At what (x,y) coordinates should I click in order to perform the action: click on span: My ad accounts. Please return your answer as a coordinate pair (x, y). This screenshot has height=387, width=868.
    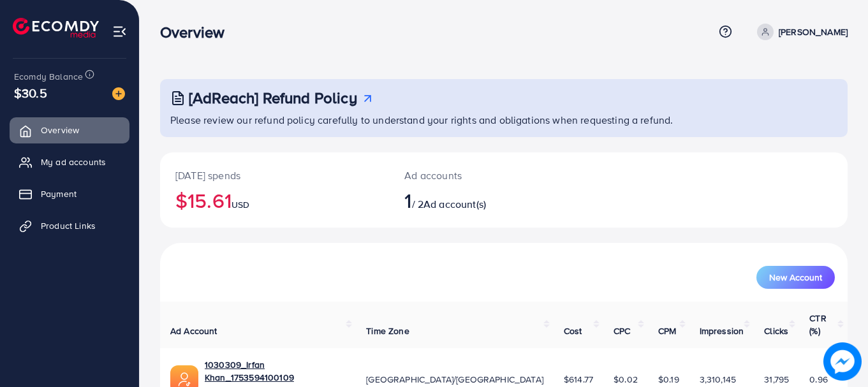
    Looking at the image, I should click on (73, 162).